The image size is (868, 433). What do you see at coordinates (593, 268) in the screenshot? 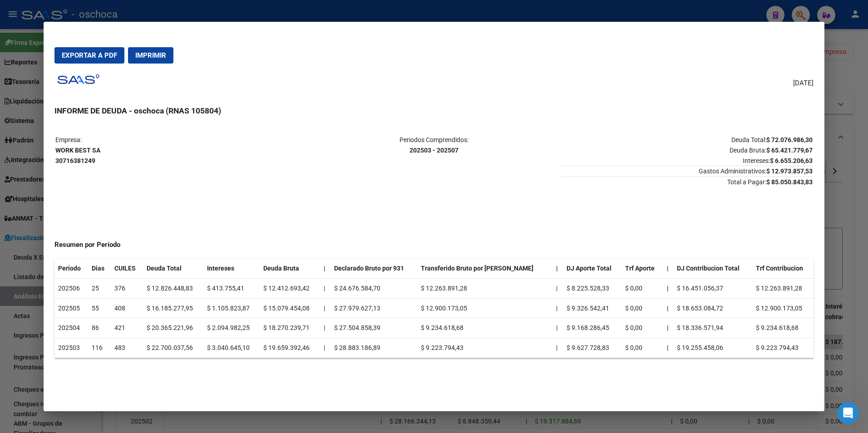
I see `th: DJ Aporte Total` at bounding box center [593, 268].